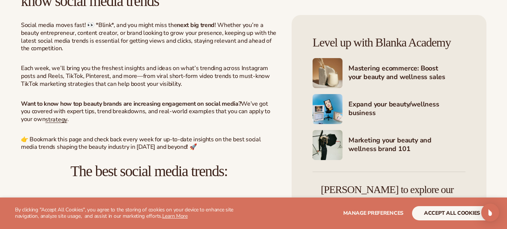 This screenshot has height=229, width=507. What do you see at coordinates (149, 171) in the screenshot?
I see `h2: The best social media trends:` at bounding box center [149, 171].